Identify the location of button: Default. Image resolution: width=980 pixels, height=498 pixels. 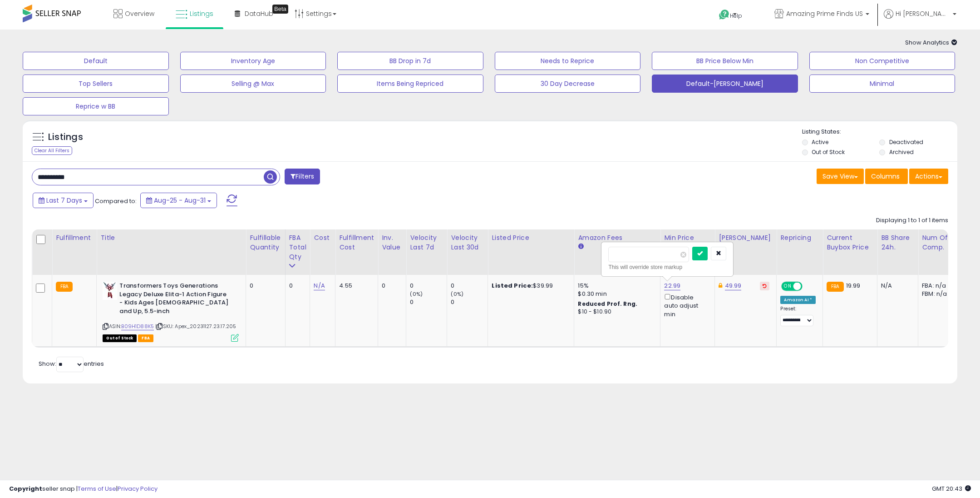
(96, 61).